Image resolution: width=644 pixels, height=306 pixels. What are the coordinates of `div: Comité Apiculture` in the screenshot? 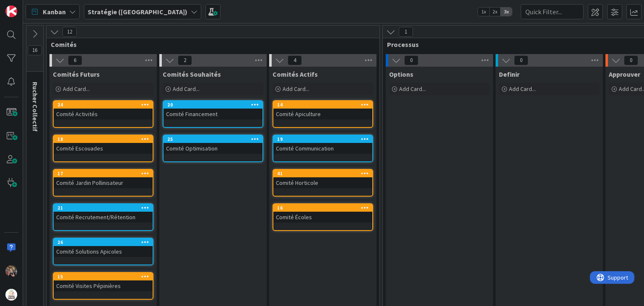 It's located at (323, 114).